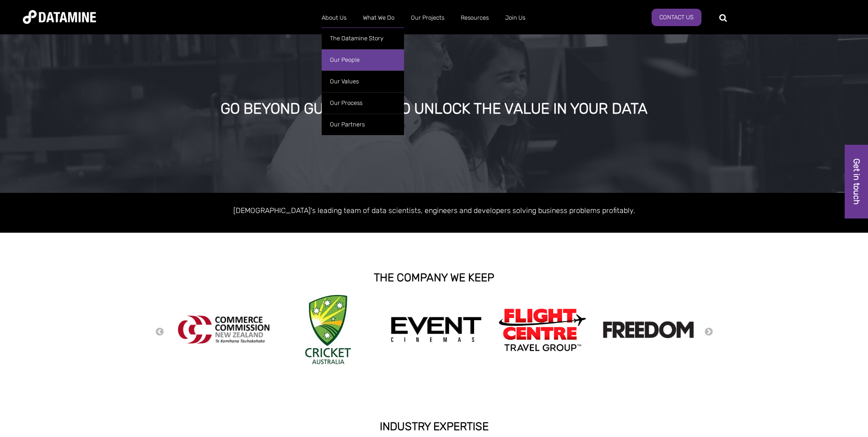 Image resolution: width=868 pixels, height=437 pixels. What do you see at coordinates (648, 330) in the screenshot?
I see `img: Freedom logo` at bounding box center [648, 330].